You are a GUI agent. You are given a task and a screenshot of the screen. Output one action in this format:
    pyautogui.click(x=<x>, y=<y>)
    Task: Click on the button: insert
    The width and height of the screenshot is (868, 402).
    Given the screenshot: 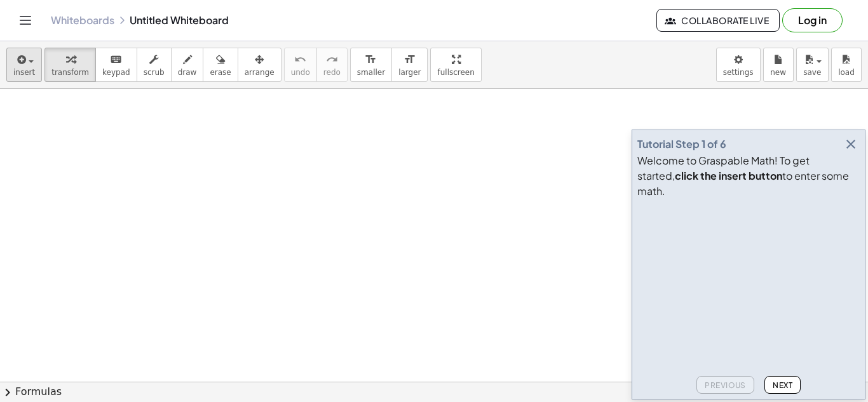 What is the action you would take?
    pyautogui.click(x=24, y=64)
    